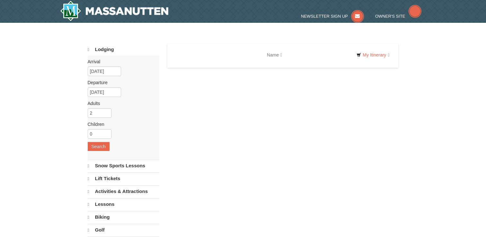 This screenshot has height=237, width=486. I want to click on button: Search, so click(99, 146).